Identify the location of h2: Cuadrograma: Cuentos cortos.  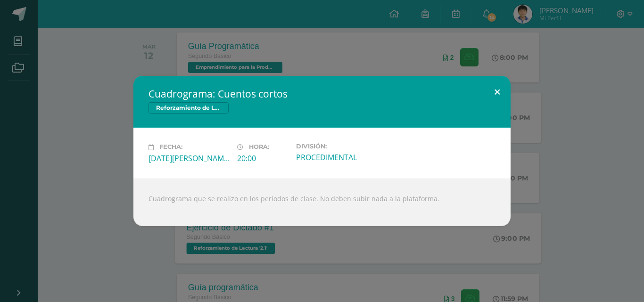
(322, 94).